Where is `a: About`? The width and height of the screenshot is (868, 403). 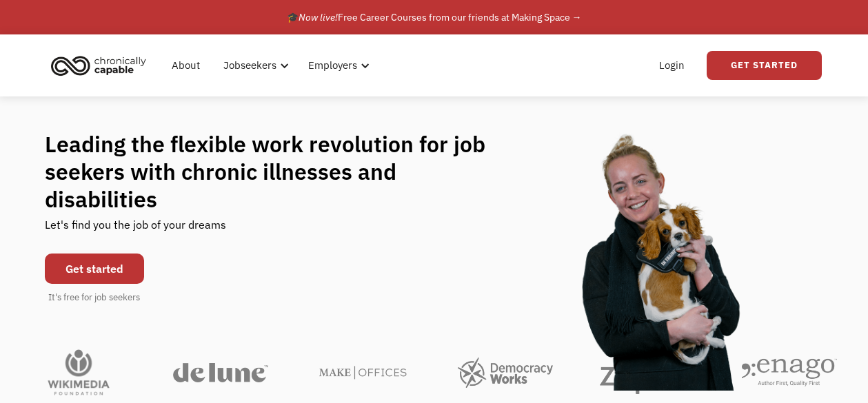 a: About is located at coordinates (186, 65).